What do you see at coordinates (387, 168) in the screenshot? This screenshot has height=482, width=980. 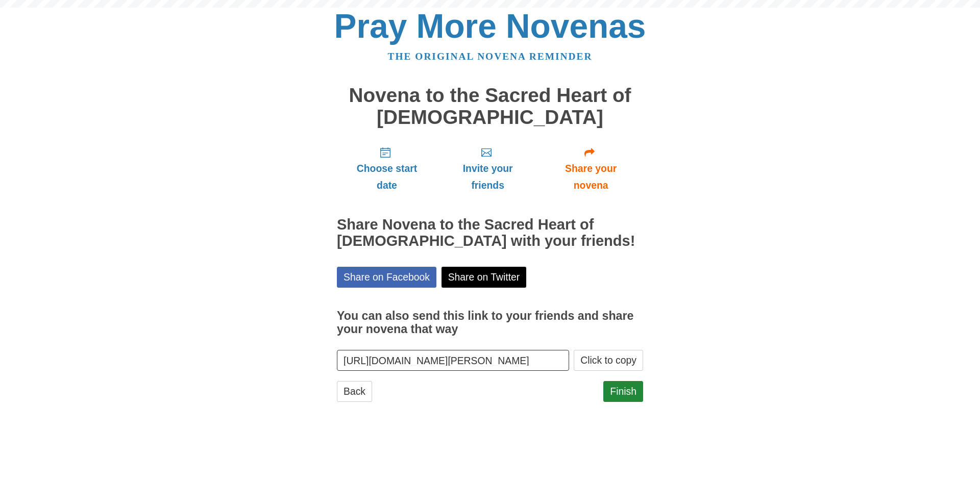 I see `a: Choose start date` at bounding box center [387, 168].